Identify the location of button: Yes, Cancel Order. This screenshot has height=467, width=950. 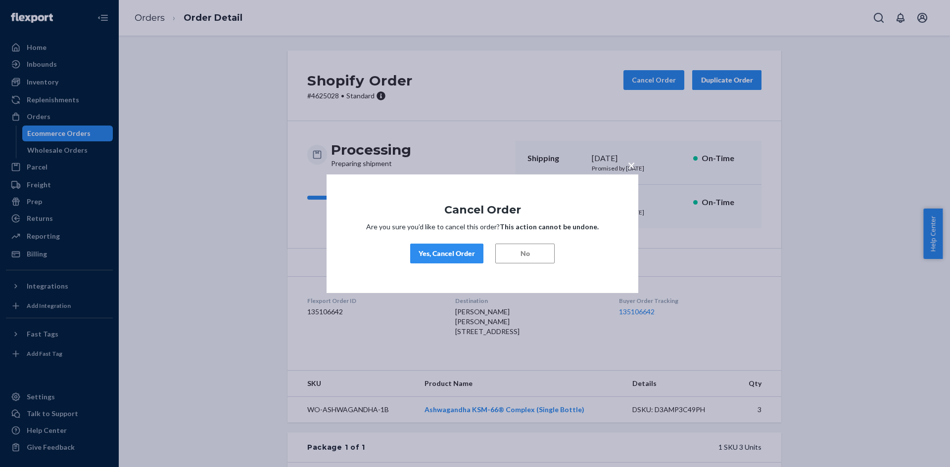
(447, 254).